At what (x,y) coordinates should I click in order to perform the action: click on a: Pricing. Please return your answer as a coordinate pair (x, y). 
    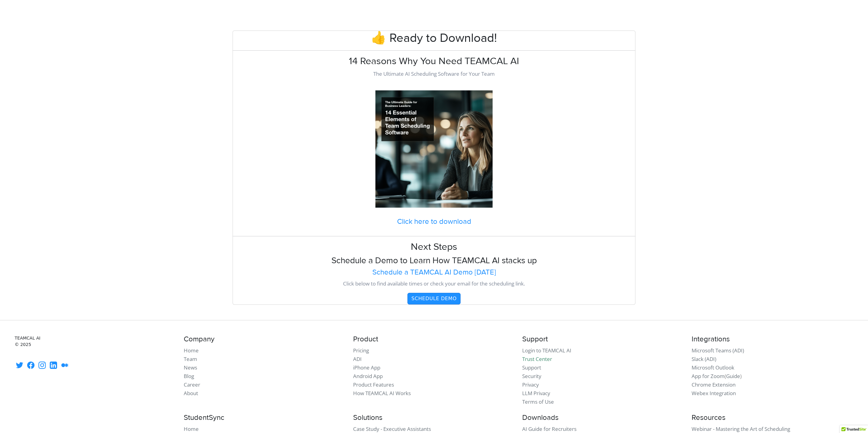
    Looking at the image, I should click on (361, 350).